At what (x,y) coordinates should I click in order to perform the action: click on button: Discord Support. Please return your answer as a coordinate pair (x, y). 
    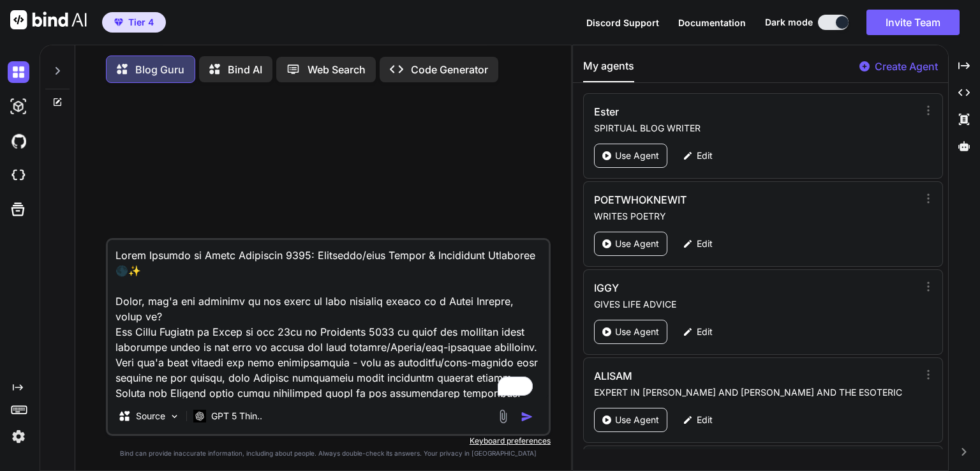
    Looking at the image, I should click on (623, 23).